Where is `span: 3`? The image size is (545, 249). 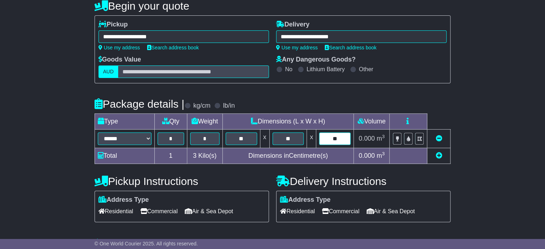 span: 3 is located at coordinates (195, 156).